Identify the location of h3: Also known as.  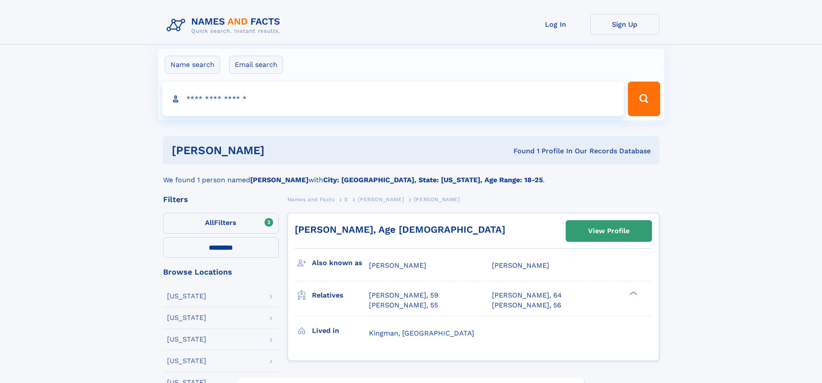
(340, 263).